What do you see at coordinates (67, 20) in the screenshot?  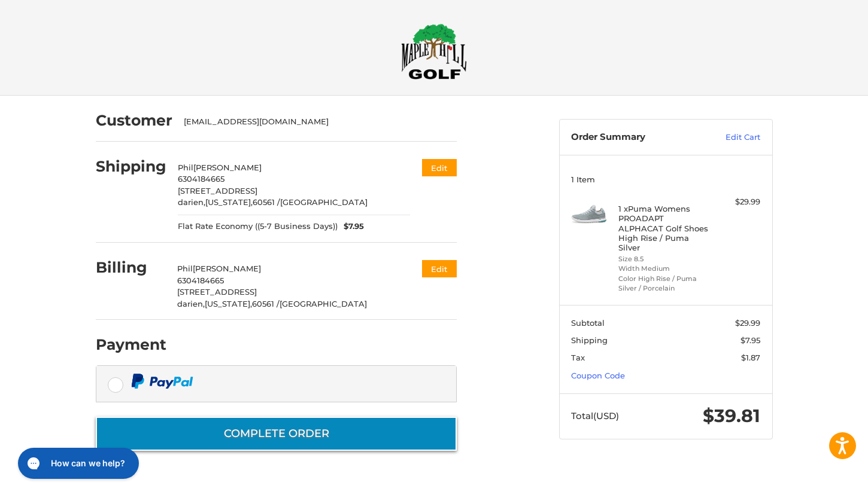 I see `button: Gorgias live chat` at bounding box center [67, 20].